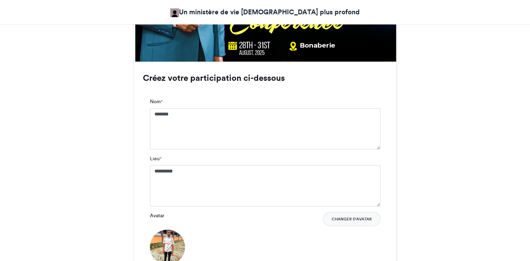  I want to click on button: Changer d’avatar, so click(352, 219).